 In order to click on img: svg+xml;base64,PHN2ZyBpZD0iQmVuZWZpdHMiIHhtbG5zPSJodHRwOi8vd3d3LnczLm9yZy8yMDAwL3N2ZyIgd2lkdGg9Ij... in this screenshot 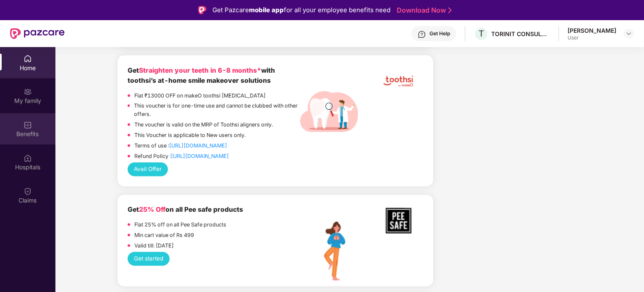, I will do `click(28, 125)`.